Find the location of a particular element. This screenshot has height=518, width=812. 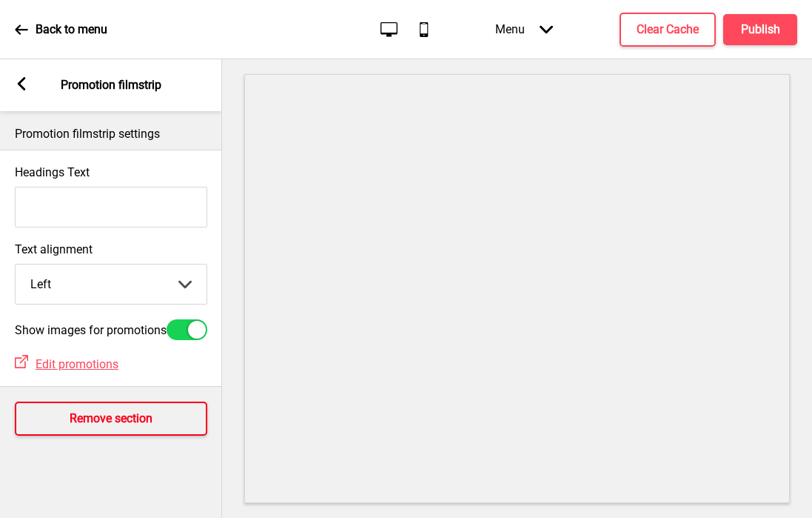

label: Show images for promotions is located at coordinates (90, 330).